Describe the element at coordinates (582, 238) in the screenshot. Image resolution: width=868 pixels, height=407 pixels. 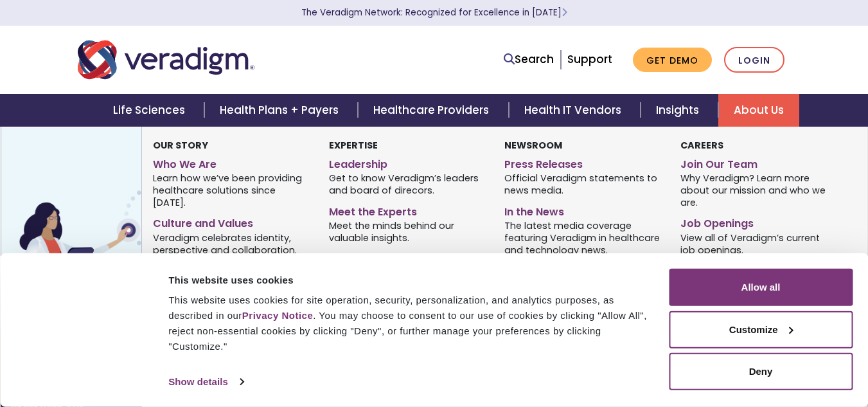
I see `span: The latest media coverage featuring Veradigm in healthcare and technology news.` at that location.